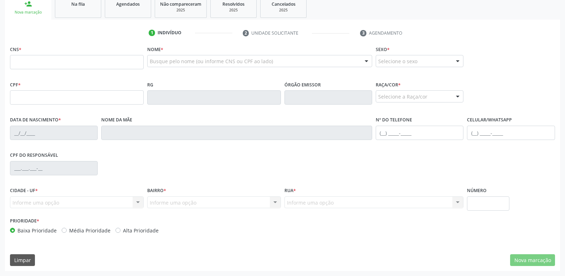 The width and height of the screenshot is (565, 276). What do you see at coordinates (398, 61) in the screenshot?
I see `span: Selecione o sexo` at bounding box center [398, 61].